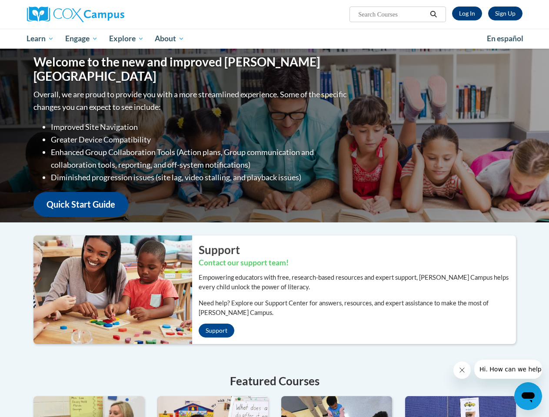 The image size is (549, 417). I want to click on a: Cox Campus, so click(105, 14).